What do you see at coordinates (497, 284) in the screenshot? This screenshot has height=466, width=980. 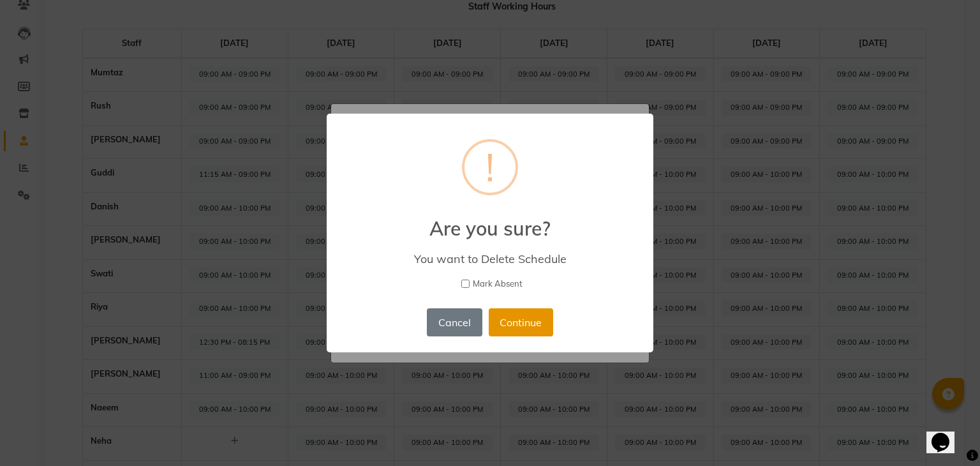 I see `span: Mark Absent` at bounding box center [497, 284].